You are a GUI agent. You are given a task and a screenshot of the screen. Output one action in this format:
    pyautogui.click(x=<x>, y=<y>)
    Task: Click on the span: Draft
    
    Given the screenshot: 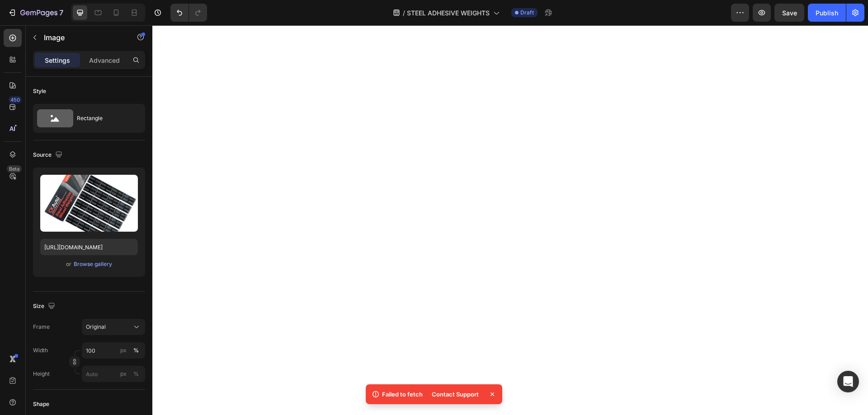 What is the action you would take?
    pyautogui.click(x=527, y=12)
    